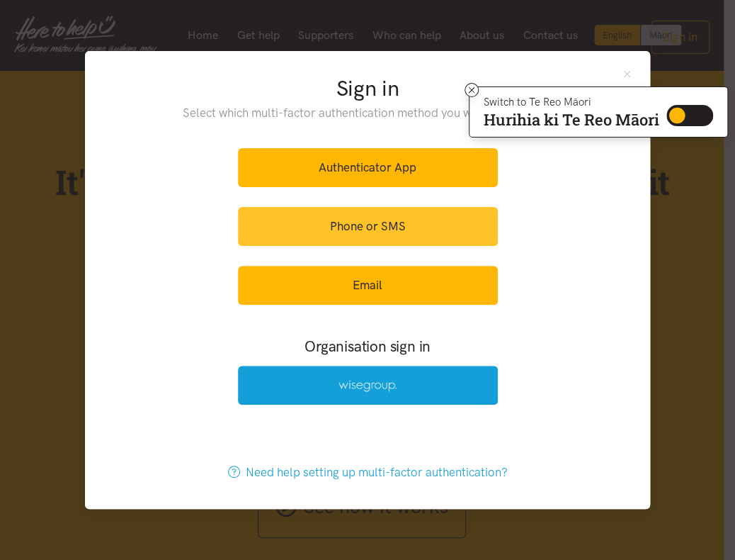  I want to click on button: Close, so click(627, 74).